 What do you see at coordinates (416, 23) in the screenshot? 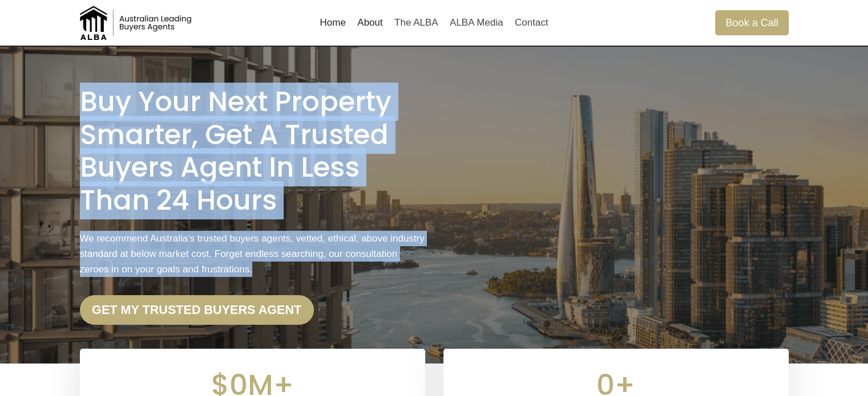
I see `a: The ALBA` at bounding box center [416, 23].